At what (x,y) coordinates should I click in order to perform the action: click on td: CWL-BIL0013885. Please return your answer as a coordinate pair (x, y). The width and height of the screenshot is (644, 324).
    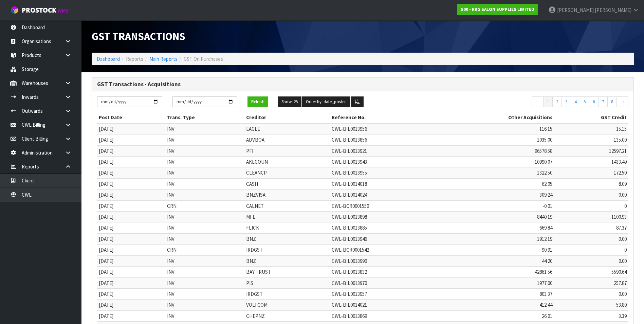
    Looking at the image, I should click on (382, 228).